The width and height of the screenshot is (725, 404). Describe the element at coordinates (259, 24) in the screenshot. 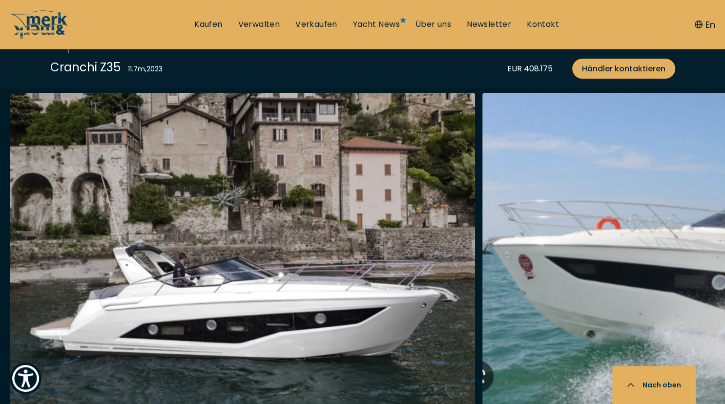

I see `a: Verwalten` at that location.